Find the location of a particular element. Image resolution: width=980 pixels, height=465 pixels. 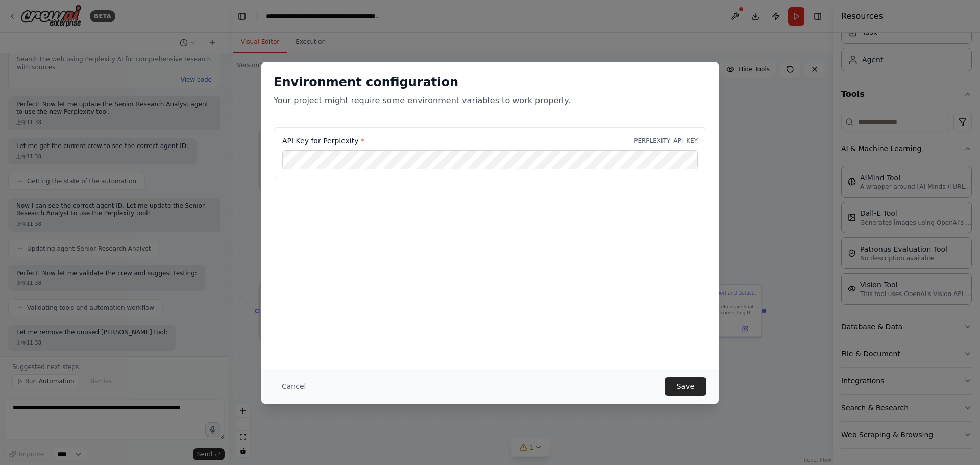

h2: Environment configuration is located at coordinates (490, 82).